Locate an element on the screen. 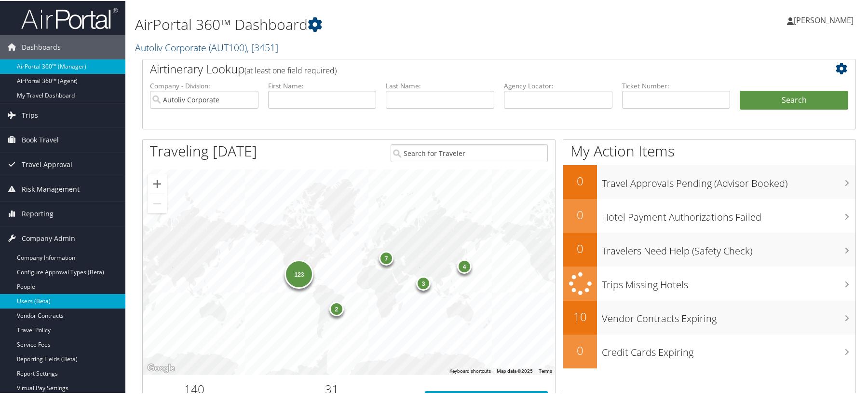  div: 7 is located at coordinates (386, 257).